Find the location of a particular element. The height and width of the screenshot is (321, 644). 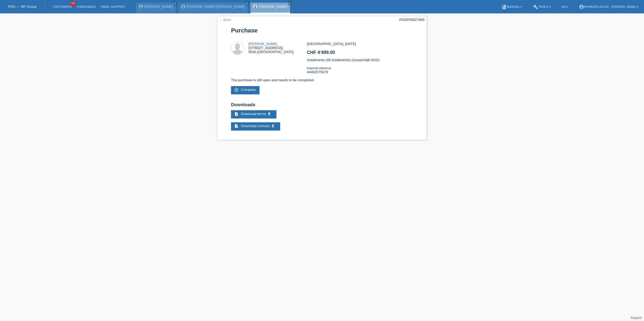

a: EN ▾ is located at coordinates (565, 7).